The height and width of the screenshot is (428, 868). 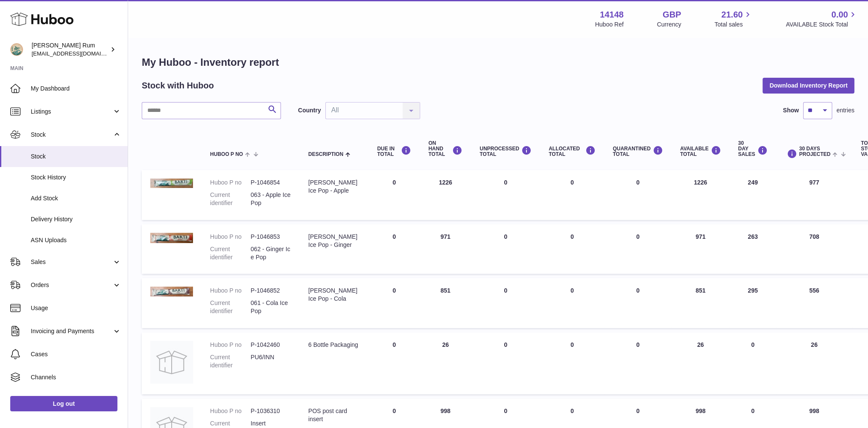 What do you see at coordinates (71, 111) in the screenshot?
I see `span: Listings` at bounding box center [71, 111].